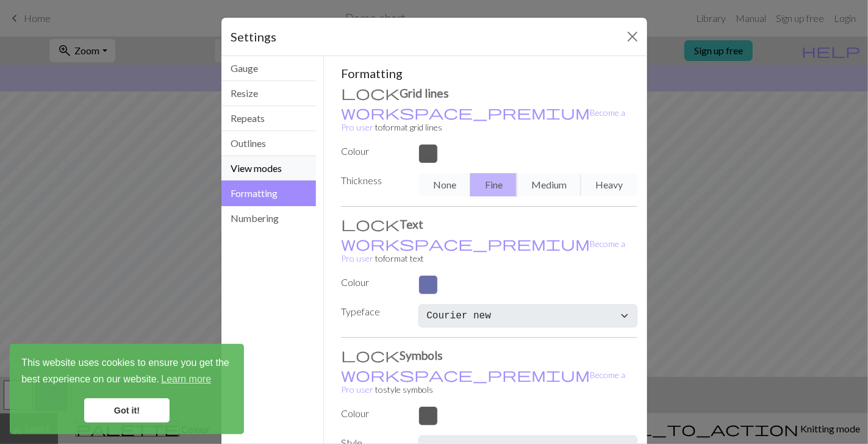 Image resolution: width=868 pixels, height=444 pixels. I want to click on button: Resize, so click(269, 93).